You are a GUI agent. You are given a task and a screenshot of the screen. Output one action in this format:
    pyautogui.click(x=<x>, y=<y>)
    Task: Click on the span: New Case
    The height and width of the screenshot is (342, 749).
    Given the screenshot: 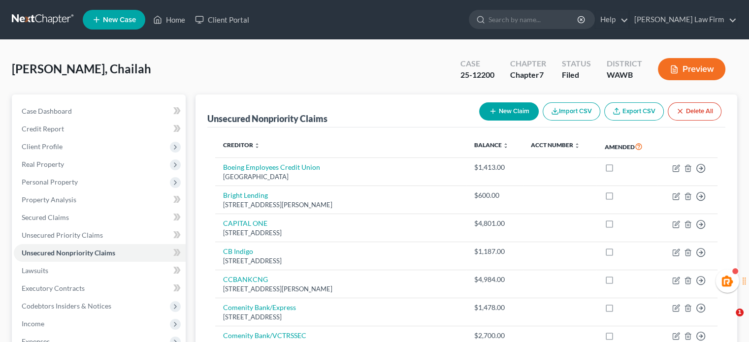 What is the action you would take?
    pyautogui.click(x=119, y=20)
    